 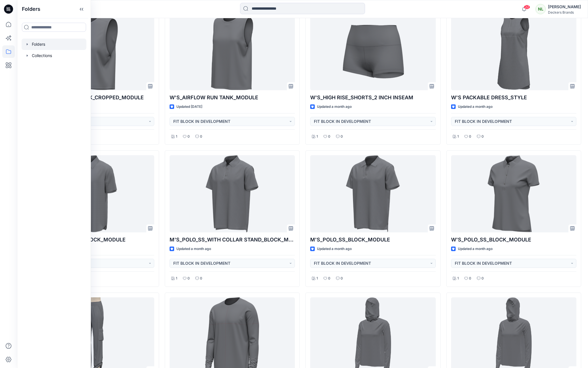 I want to click on a: W'S_AIRFLOW RUN TANK_MODULE, so click(x=233, y=52).